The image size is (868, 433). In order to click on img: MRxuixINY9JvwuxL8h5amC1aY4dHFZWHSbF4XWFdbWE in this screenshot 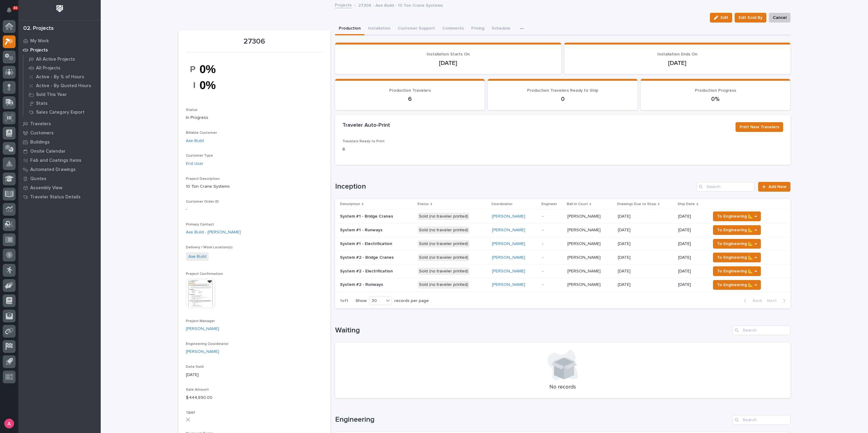, I will do `click(209, 77)`.